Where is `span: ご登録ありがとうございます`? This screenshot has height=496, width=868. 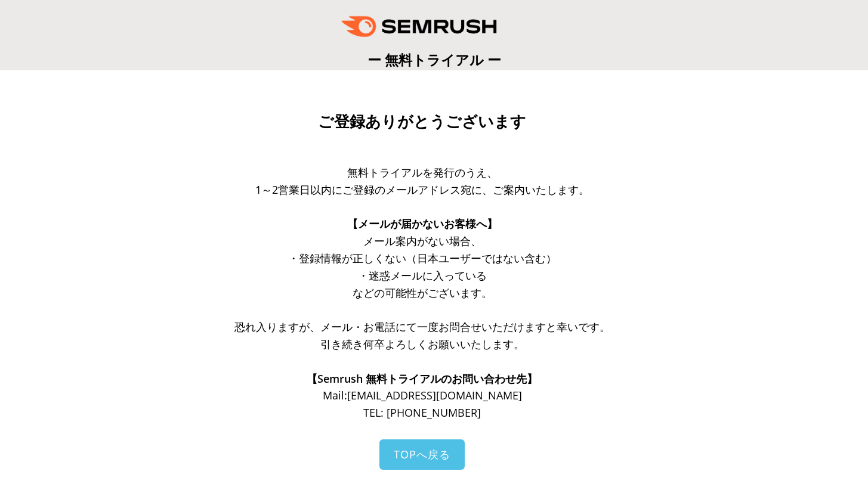
span: ご登録ありがとうございます is located at coordinates (422, 122).